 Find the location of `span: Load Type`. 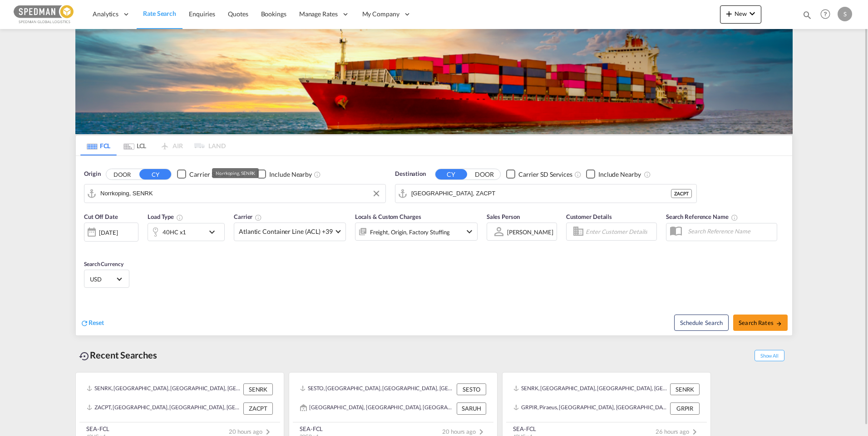

span: Load Type is located at coordinates (165, 217).